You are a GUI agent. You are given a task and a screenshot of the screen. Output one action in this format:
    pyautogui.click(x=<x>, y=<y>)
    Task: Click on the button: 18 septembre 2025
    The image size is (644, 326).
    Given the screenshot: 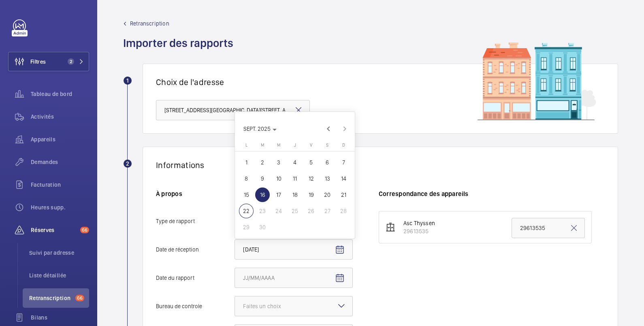 What is the action you would take?
    pyautogui.click(x=295, y=195)
    